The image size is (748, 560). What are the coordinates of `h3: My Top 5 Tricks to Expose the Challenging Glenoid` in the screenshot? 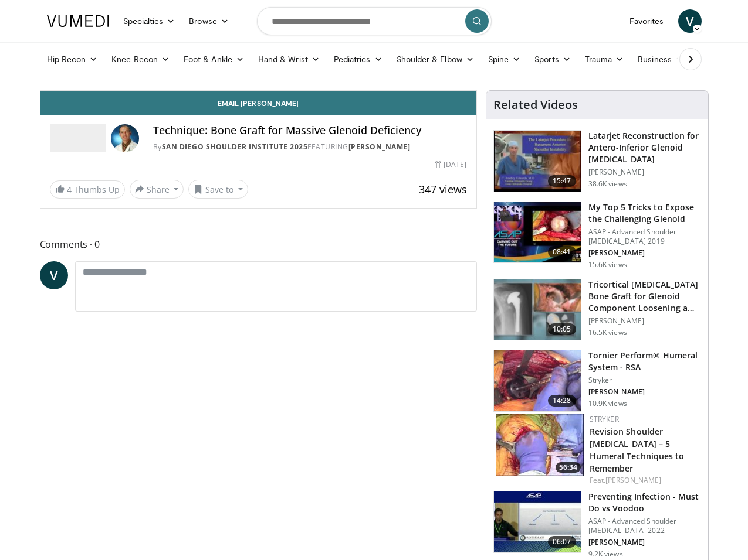 It's located at (645, 213).